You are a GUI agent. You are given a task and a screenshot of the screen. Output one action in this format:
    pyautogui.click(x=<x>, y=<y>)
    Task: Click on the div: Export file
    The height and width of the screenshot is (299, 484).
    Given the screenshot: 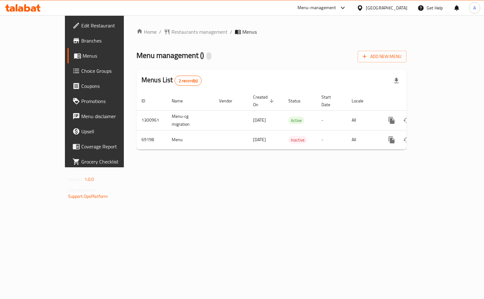 What is the action you would take?
    pyautogui.click(x=397, y=81)
    